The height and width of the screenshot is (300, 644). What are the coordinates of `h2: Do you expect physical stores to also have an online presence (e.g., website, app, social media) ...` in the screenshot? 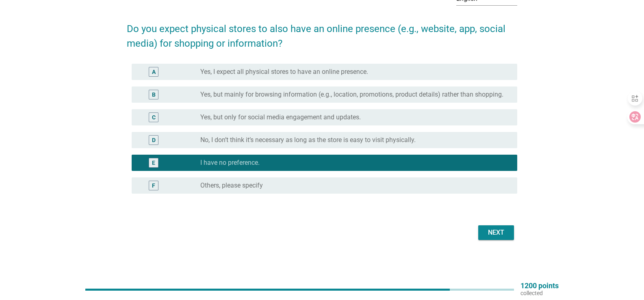 It's located at (322, 32).